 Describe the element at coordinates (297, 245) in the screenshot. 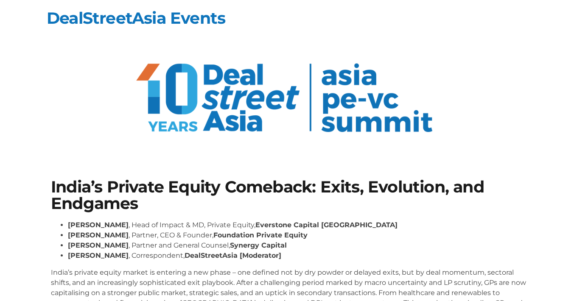

I see `li: , Partner and General Counsel,` at that location.